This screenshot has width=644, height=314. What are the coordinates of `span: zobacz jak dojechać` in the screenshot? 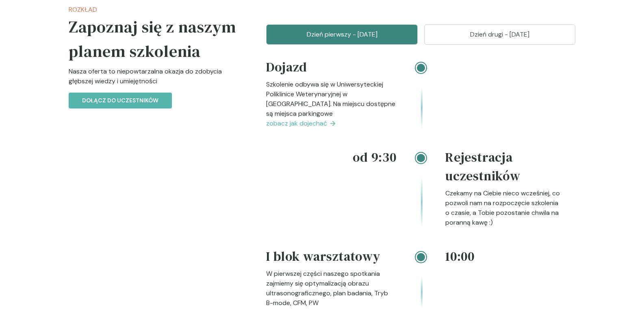 It's located at (297, 124).